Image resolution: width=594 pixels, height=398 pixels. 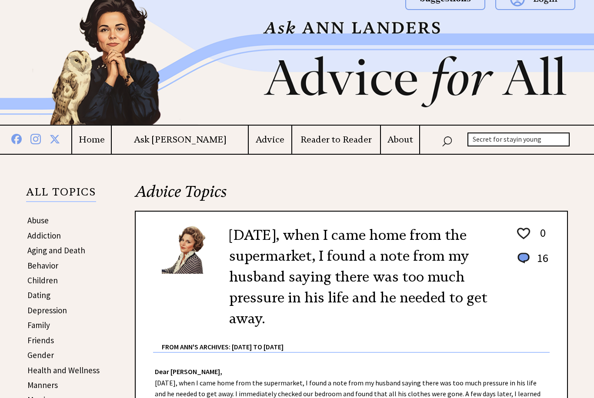 What do you see at coordinates (40, 340) in the screenshot?
I see `a: Friends` at bounding box center [40, 340].